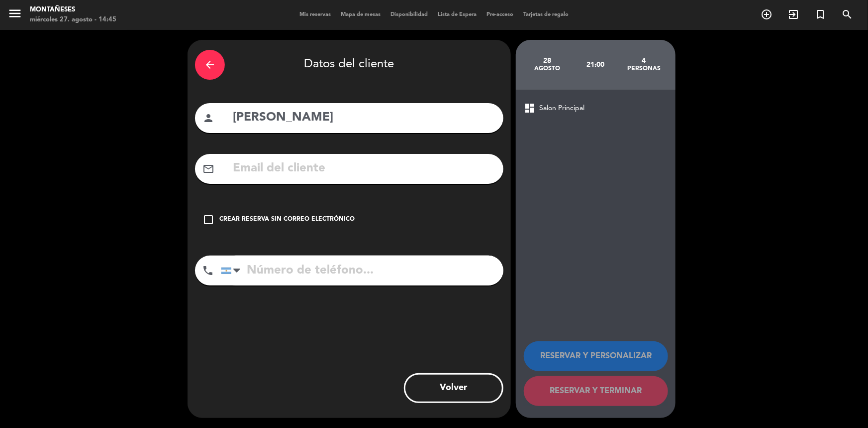 This screenshot has width=868, height=428. Describe the element at coordinates (360, 14) in the screenshot. I see `span: Mapa de mesas` at that location.